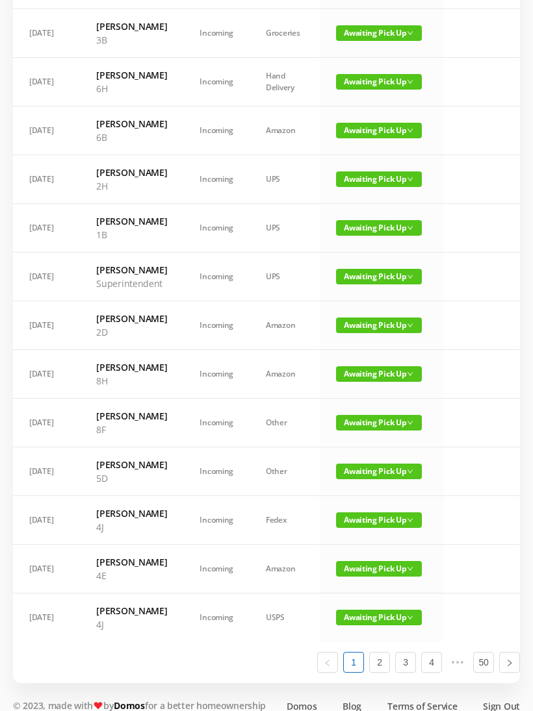 The height and width of the screenshot is (711, 533). What do you see at coordinates (431, 663) in the screenshot?
I see `a: 4` at bounding box center [431, 663].